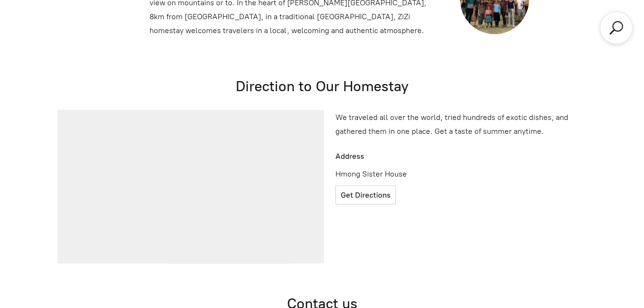 Image resolution: width=644 pixels, height=308 pixels. I want to click on h2: Direction to Our Homestay, so click(322, 86).